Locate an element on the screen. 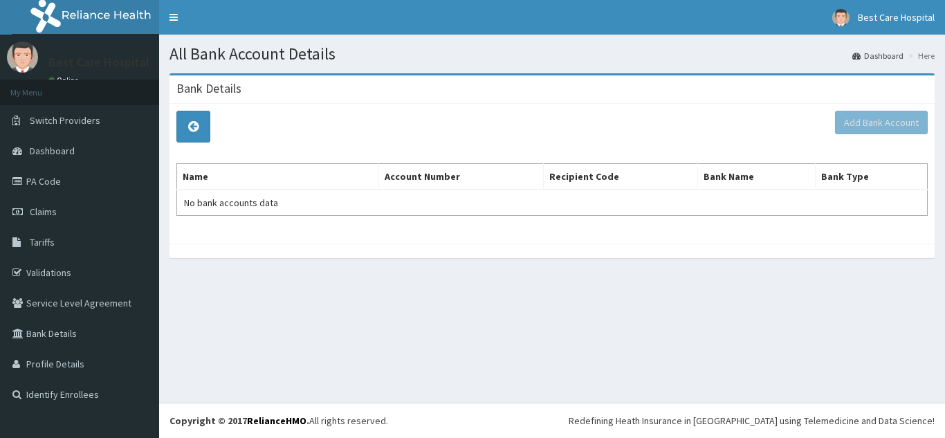  th: Recipient Code is located at coordinates (620, 177).